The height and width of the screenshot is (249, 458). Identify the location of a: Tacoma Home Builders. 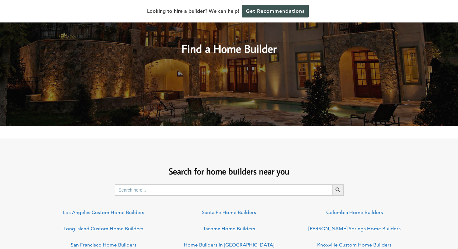
(229, 228).